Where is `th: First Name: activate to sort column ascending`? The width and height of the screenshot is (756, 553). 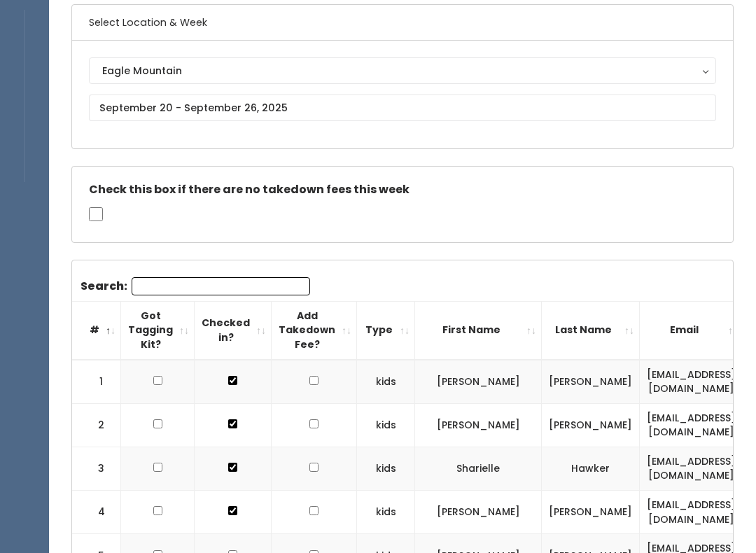 th: First Name: activate to sort column ascending is located at coordinates (478, 330).